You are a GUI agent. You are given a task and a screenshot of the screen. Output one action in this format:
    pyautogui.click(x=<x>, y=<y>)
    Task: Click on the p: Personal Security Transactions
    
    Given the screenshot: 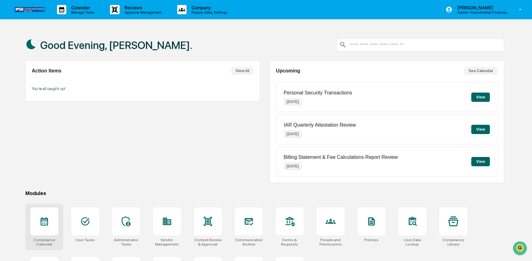 What is the action you would take?
    pyautogui.click(x=318, y=93)
    